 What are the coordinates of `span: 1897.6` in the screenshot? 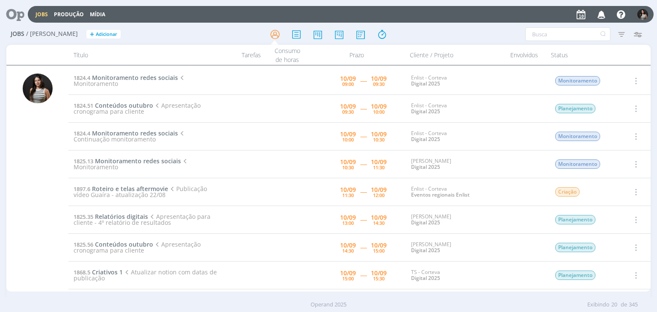 It's located at (82, 189).